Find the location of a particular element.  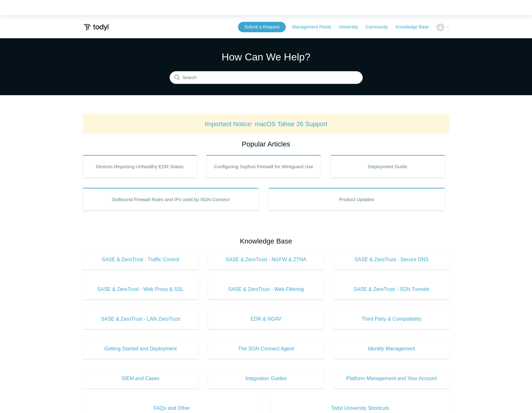

a: Configuring Sophos Firewall for Wireguard Use is located at coordinates (263, 167).